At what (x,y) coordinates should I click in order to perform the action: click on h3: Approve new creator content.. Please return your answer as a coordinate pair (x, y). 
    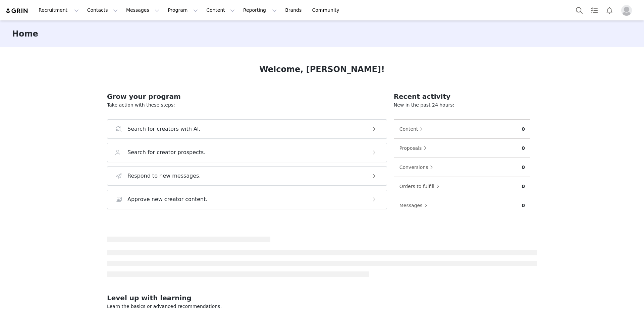
    Looking at the image, I should click on (167, 200).